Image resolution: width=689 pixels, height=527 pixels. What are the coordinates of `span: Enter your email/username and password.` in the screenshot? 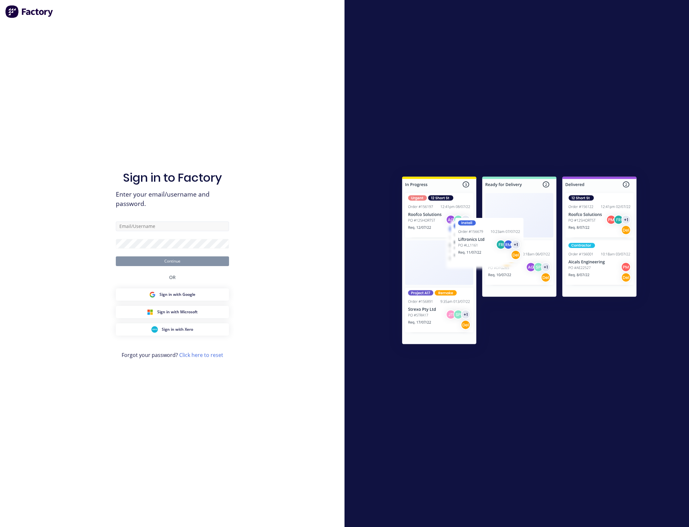 It's located at (172, 199).